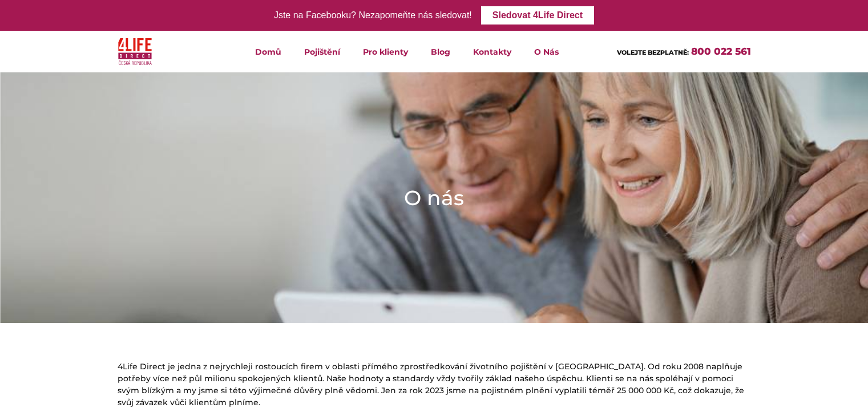  Describe the element at coordinates (372, 16) in the screenshot. I see `div: Jste na Facebooku? Nezapomeňte nás sledovat!` at that location.